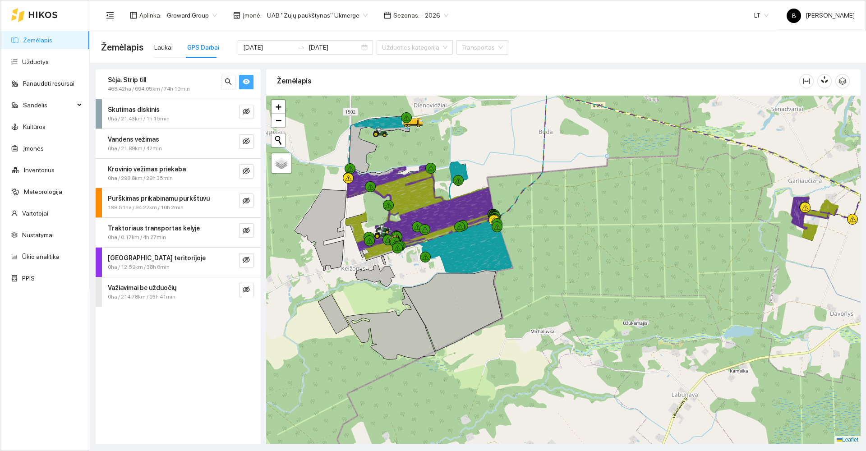 Image resolution: width=866 pixels, height=451 pixels. Describe the element at coordinates (246, 82) in the screenshot. I see `button: eye` at that location.